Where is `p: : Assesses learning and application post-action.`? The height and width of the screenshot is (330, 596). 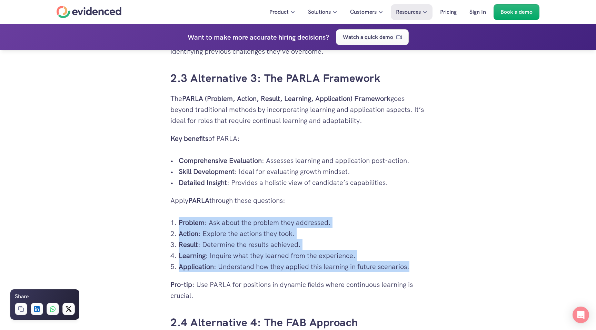
p: : Assesses learning and application post-action. is located at coordinates (302, 161).